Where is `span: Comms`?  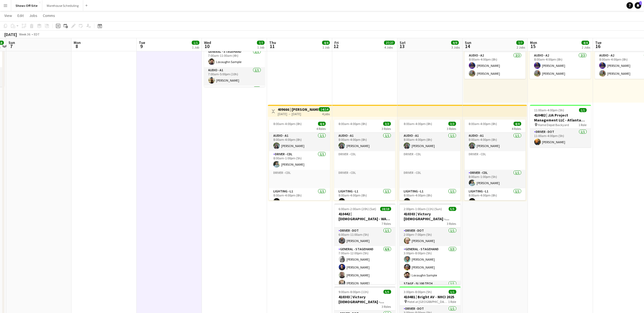 span: Comms is located at coordinates (49, 16).